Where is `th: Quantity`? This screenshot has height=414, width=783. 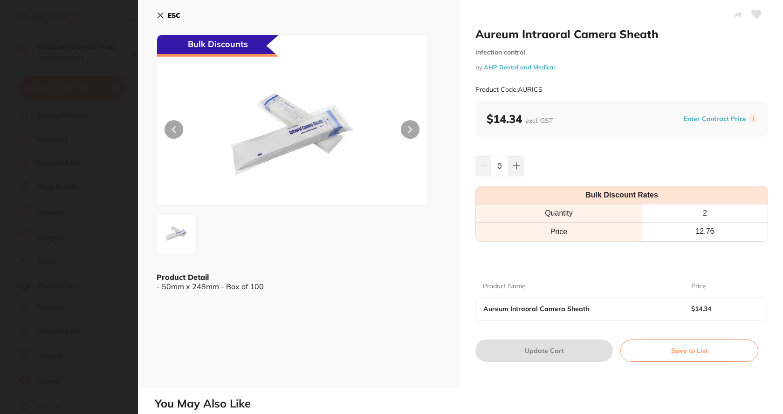
th: Quantity is located at coordinates (558, 213).